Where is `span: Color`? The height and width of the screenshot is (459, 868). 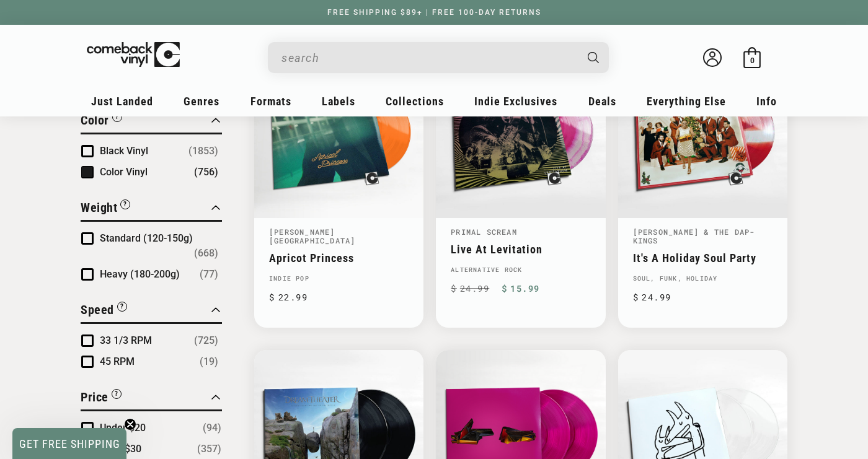 span: Color is located at coordinates (94, 120).